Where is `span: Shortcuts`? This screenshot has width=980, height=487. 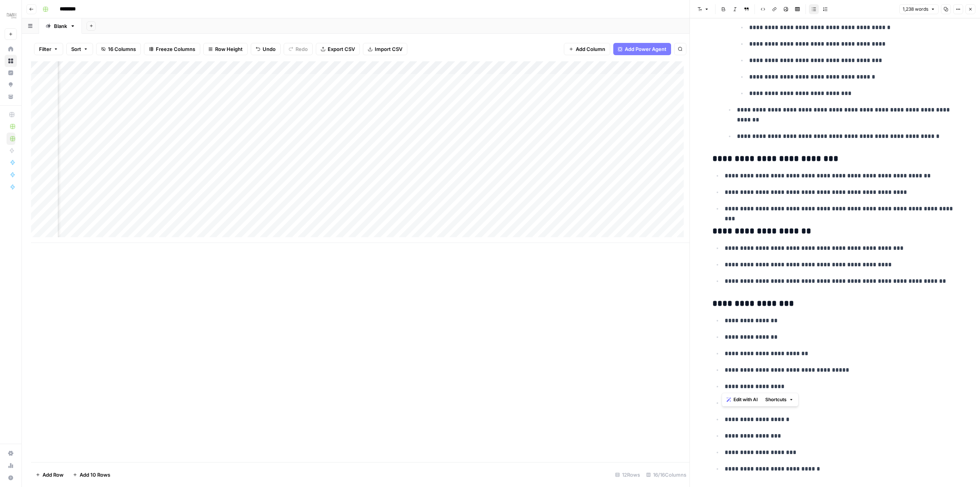 span: Shortcuts is located at coordinates (776, 399).